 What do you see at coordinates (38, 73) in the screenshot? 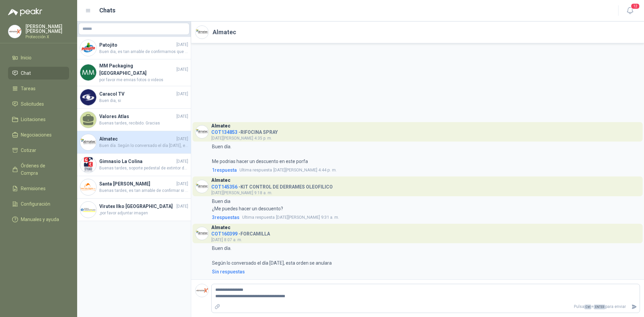
I see `a: Chat` at bounding box center [38, 73].